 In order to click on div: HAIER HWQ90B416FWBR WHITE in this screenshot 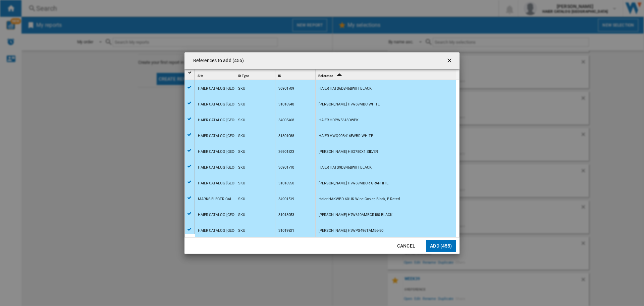, I will do `click(346, 136)`.